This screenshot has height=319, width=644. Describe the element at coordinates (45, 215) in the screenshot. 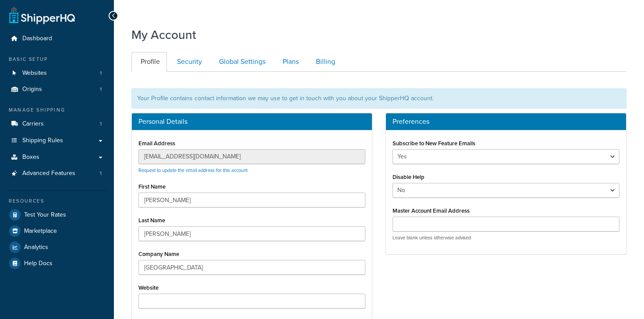

I see `span: Test Your Rates` at that location.